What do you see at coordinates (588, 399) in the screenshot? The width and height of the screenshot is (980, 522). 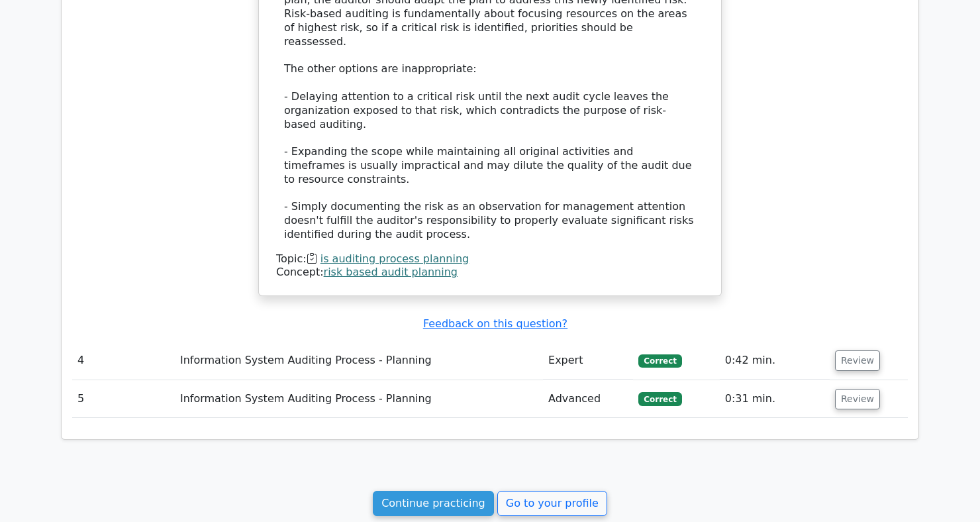 I see `td: Advanced` at bounding box center [588, 399].